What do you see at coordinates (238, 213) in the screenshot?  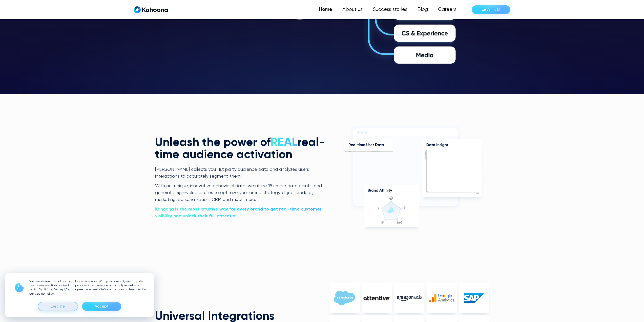 I see `strong: Kahoona is the most intuitive way for every brand to get real-time customer visibility and unlock...` at bounding box center [238, 213].